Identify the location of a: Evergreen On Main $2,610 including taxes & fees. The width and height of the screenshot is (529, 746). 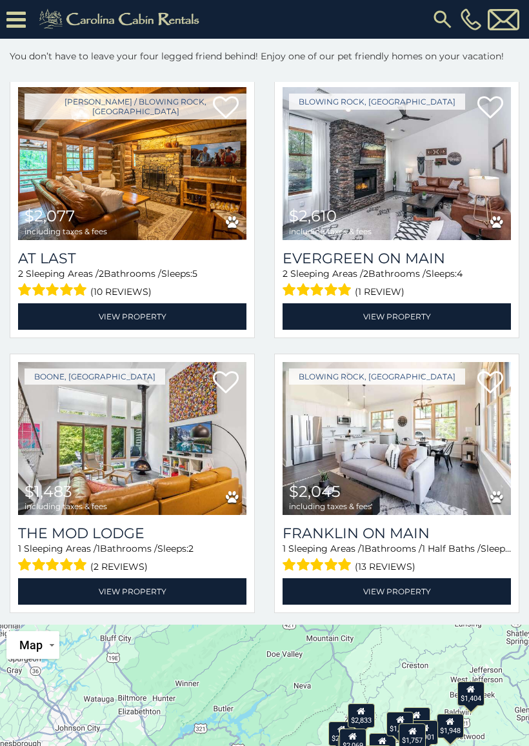
(397, 163).